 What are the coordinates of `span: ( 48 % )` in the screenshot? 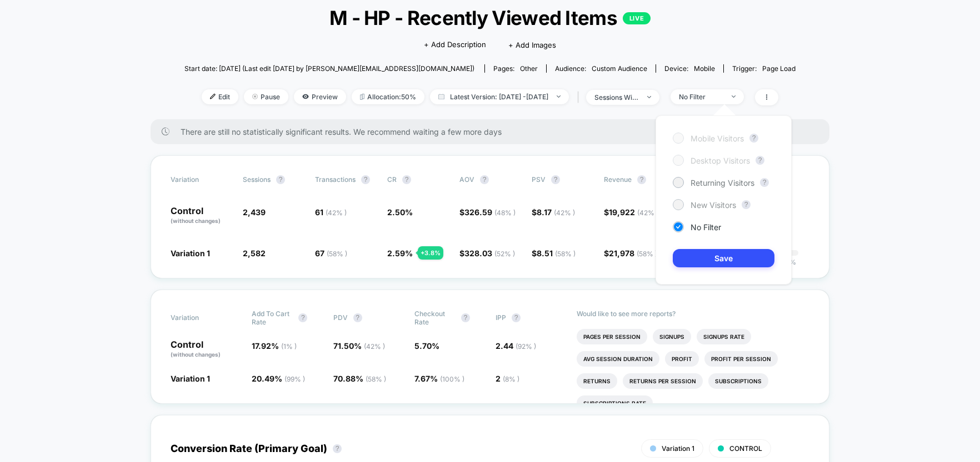 It's located at (505, 213).